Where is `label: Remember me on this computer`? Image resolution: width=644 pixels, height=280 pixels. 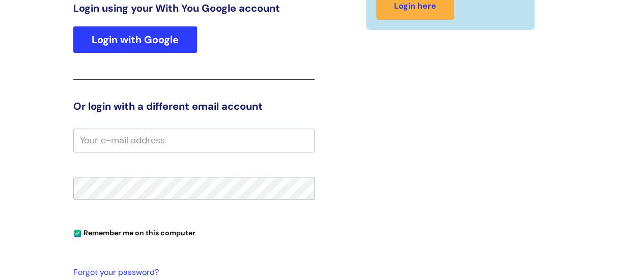
label: Remember me on this computer is located at coordinates (135, 232).